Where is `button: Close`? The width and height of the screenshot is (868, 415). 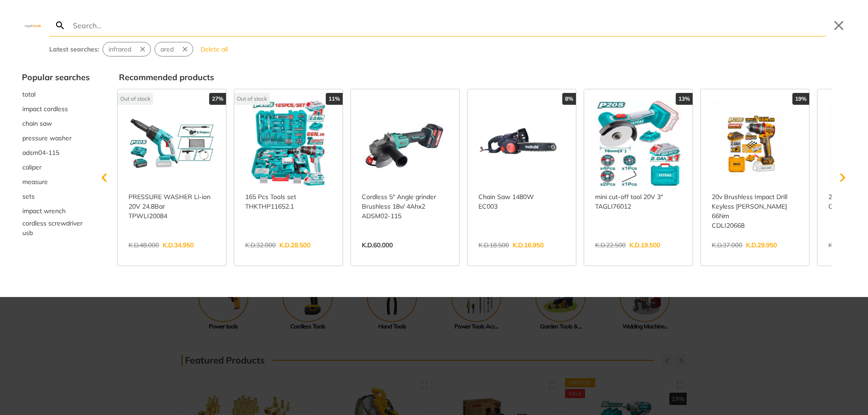 button: Close is located at coordinates (838, 25).